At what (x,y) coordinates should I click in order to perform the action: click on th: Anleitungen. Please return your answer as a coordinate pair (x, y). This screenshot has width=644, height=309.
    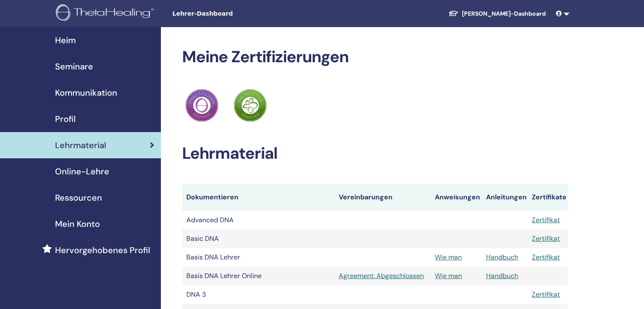
    Looking at the image, I should click on (505, 197).